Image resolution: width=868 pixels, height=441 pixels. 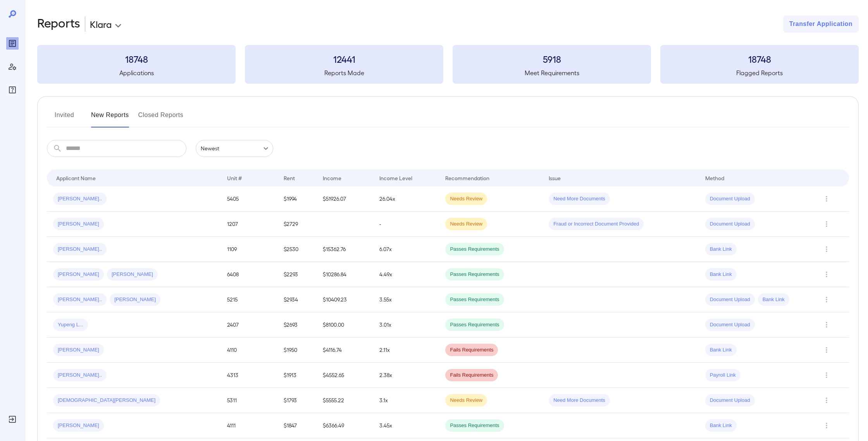 What do you see at coordinates (13, 419) in the screenshot?
I see `div: Log Out` at bounding box center [13, 419].